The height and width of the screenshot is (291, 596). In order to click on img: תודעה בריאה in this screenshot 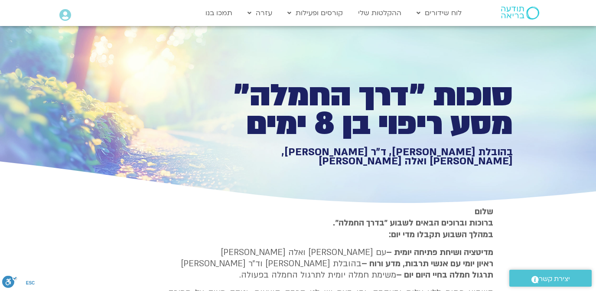, I will do `click(520, 13)`.